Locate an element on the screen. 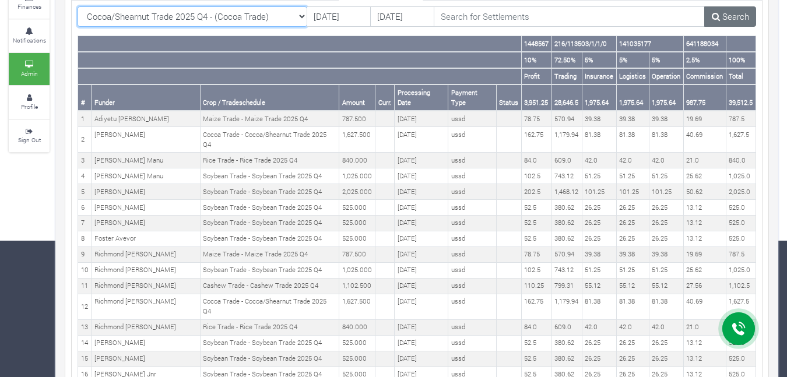  th: 5% is located at coordinates (632, 60).